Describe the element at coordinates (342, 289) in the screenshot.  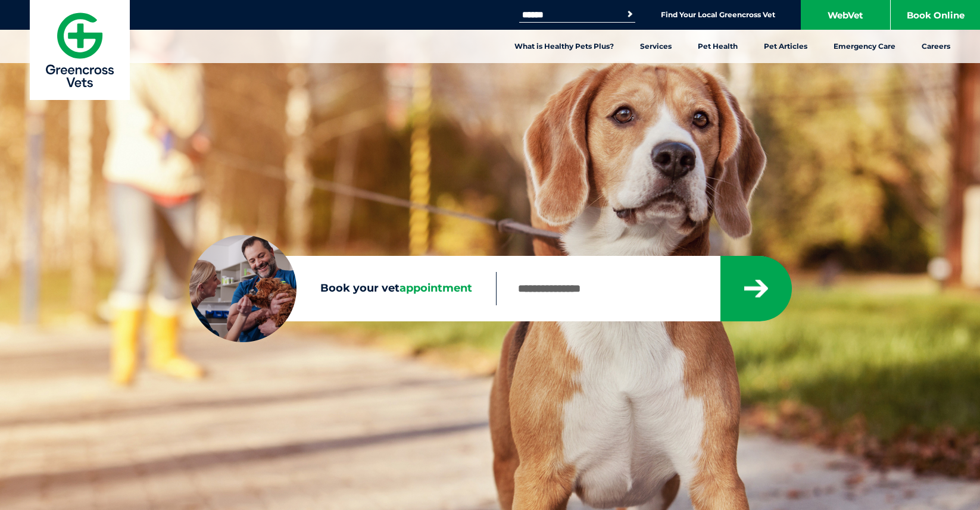
I see `label: Book your vet` at that location.